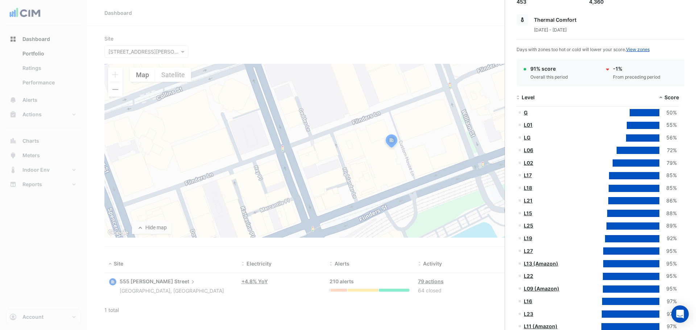 This screenshot has width=696, height=330. I want to click on div: Open Intercom Messenger, so click(680, 314).